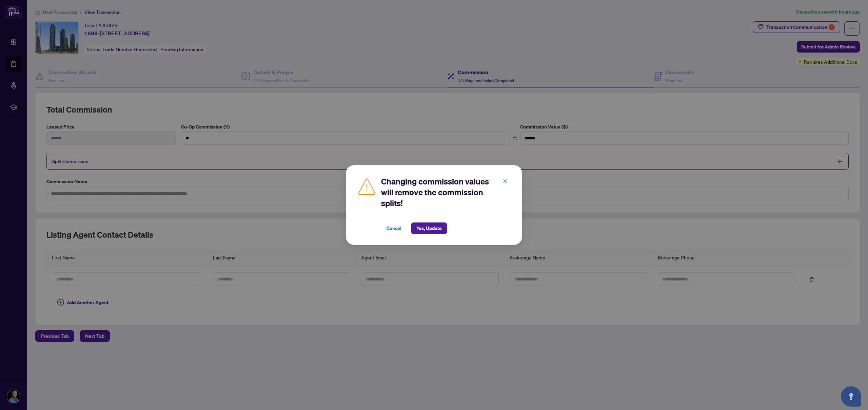  Describe the element at coordinates (505, 181) in the screenshot. I see `span: close` at that location.